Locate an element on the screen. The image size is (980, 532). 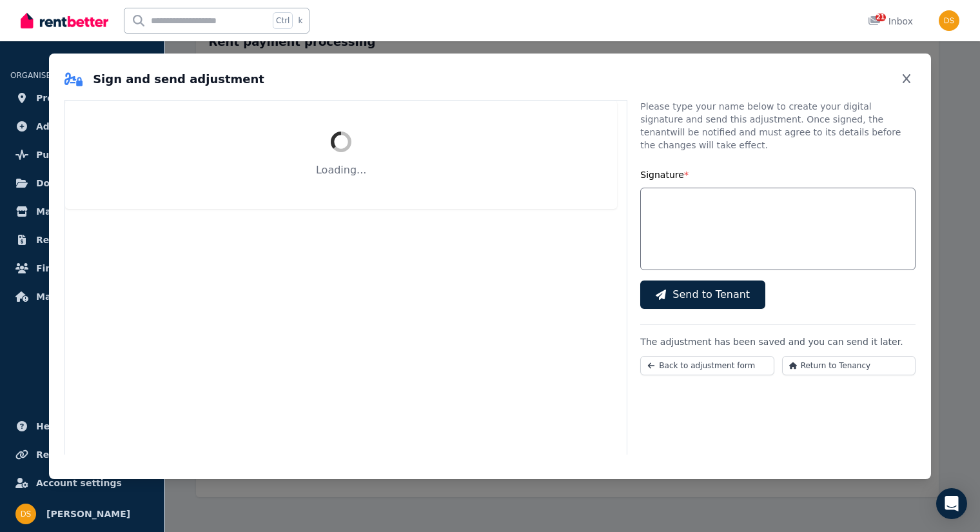
p: The adjustment has been saved and you can send it later. is located at coordinates (778, 341).